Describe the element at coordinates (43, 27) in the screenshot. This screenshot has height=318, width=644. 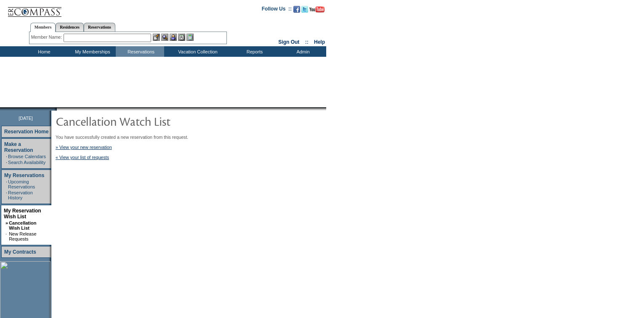
I see `a: Members` at that location.